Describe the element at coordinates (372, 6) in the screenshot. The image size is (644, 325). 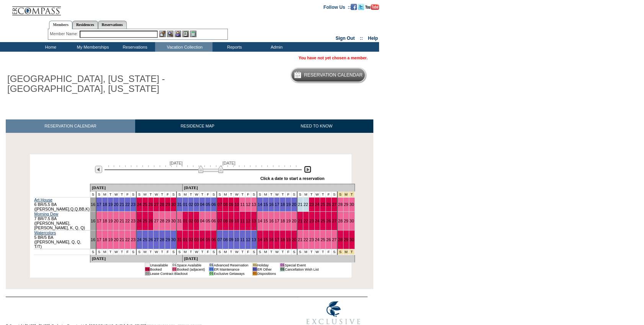
I see `a: Subscribe to our YouTube Channel` at that location.